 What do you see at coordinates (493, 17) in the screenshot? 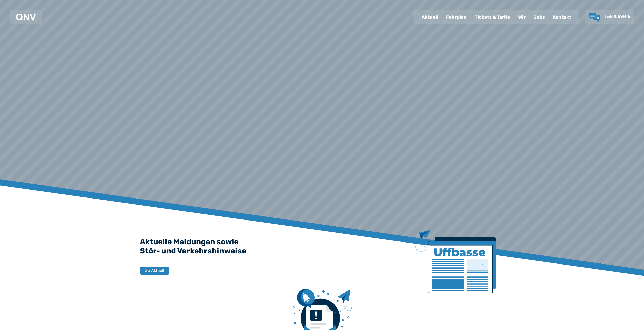
I see `div: Tickets & Tarife` at bounding box center [493, 17].